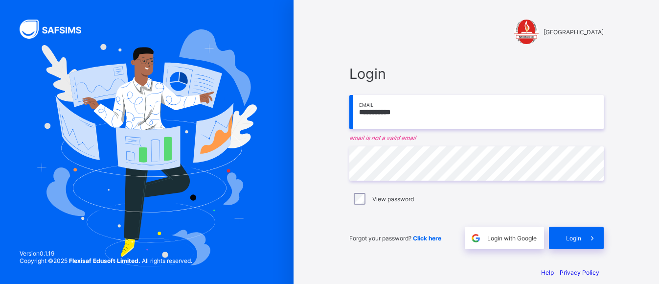 This screenshot has height=284, width=659. Describe the element at coordinates (579, 272) in the screenshot. I see `a: Privacy Policy` at that location.